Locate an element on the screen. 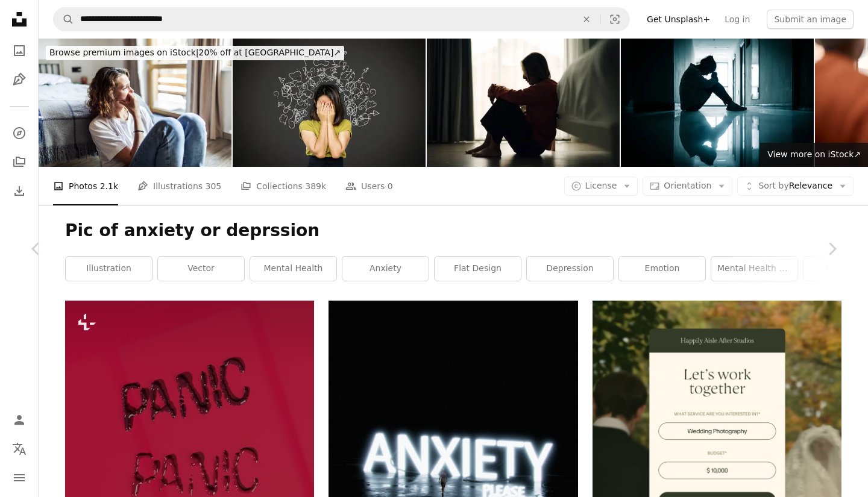  span: Orientation is located at coordinates (687, 186).